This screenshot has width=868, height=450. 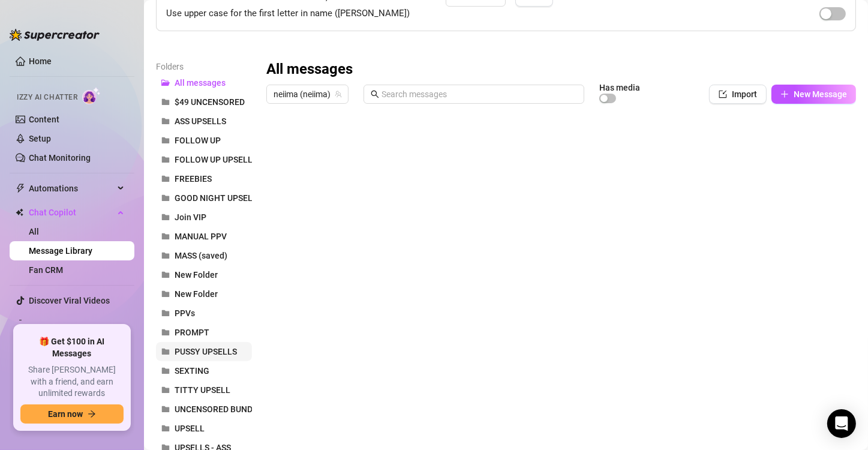 What do you see at coordinates (204, 179) in the screenshot?
I see `button: FREEBIES` at bounding box center [204, 179].